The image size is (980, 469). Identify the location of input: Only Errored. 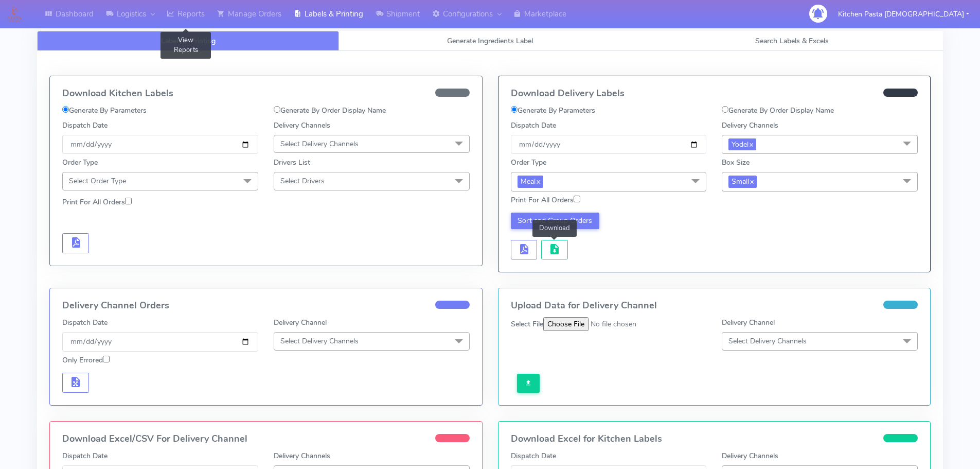
(106, 358).